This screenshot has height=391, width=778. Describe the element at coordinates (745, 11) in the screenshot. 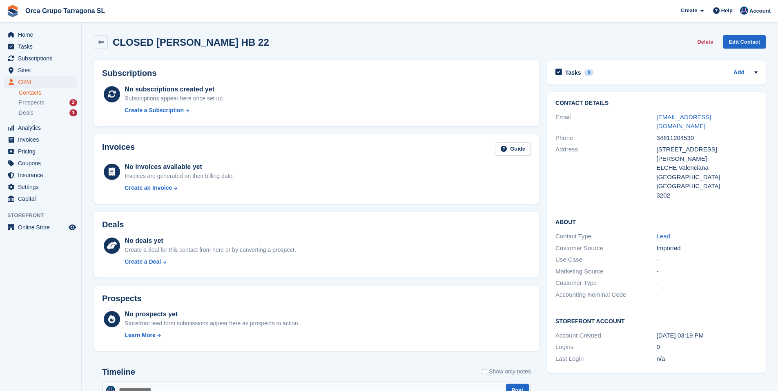

I see `img: ADMIN MANAGMENT` at that location.